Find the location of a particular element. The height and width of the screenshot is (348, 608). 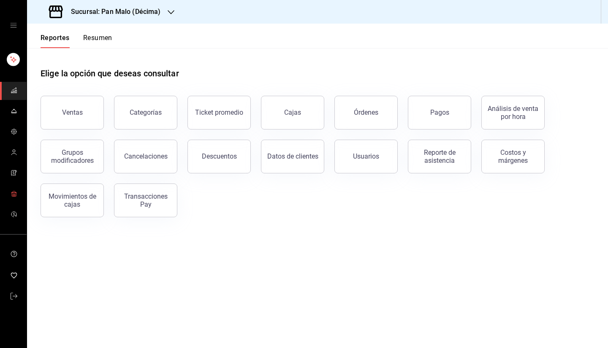

button: Cajas is located at coordinates (292, 113).